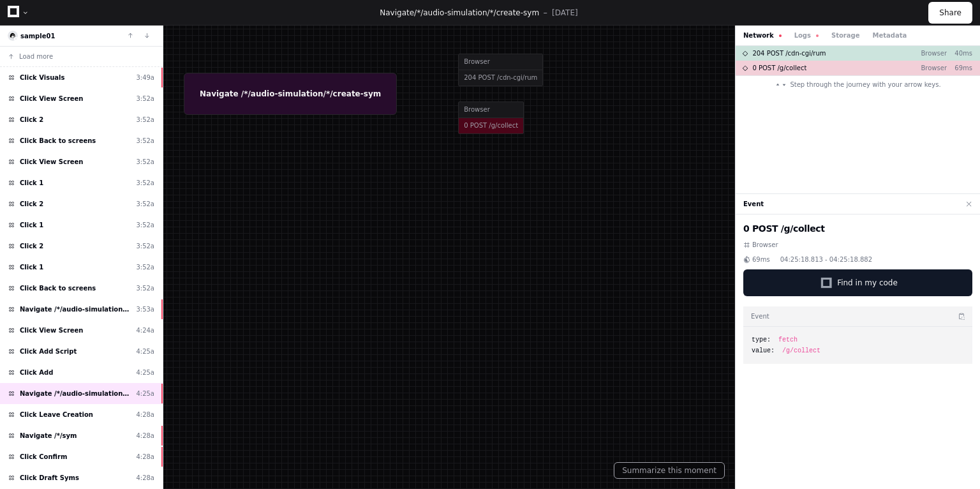  What do you see at coordinates (37, 36) in the screenshot?
I see `span: sample01` at bounding box center [37, 36].